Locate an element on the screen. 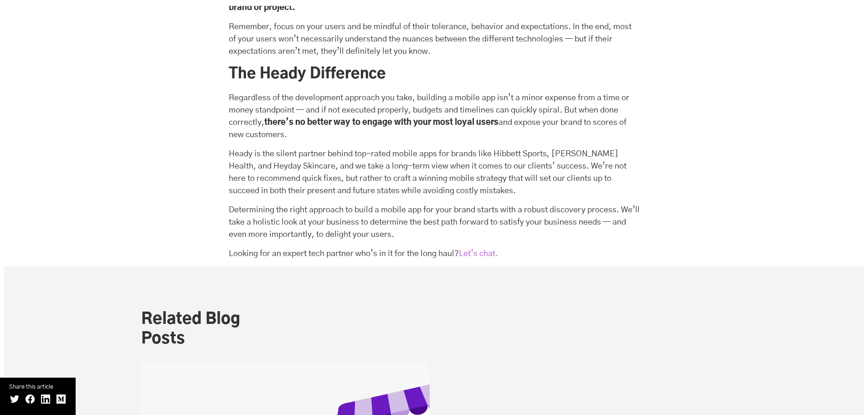 The height and width of the screenshot is (415, 868). a: Let’s chat. is located at coordinates (479, 254).